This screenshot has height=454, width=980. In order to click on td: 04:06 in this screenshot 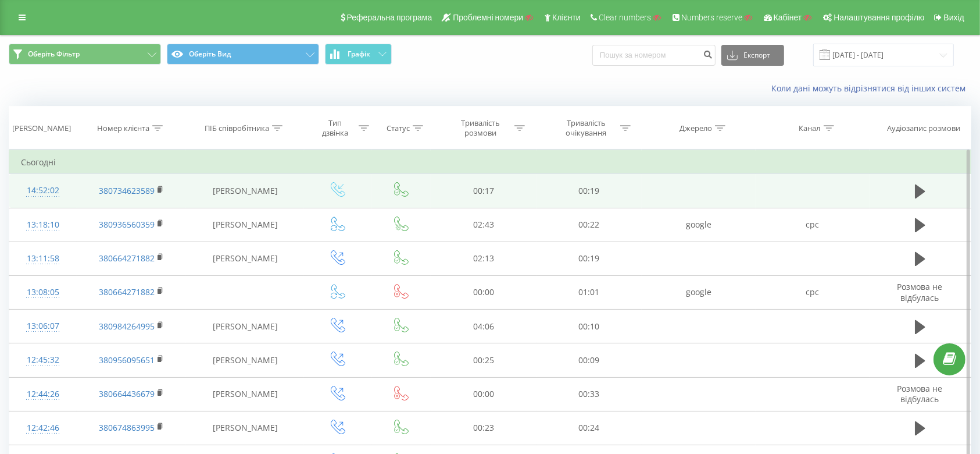, I will do `click(483, 326)`.